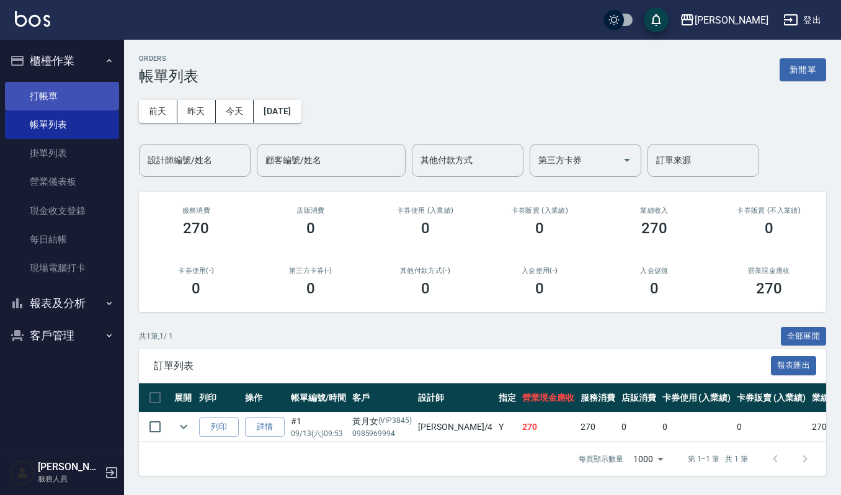  I want to click on a: 掛單列表, so click(62, 153).